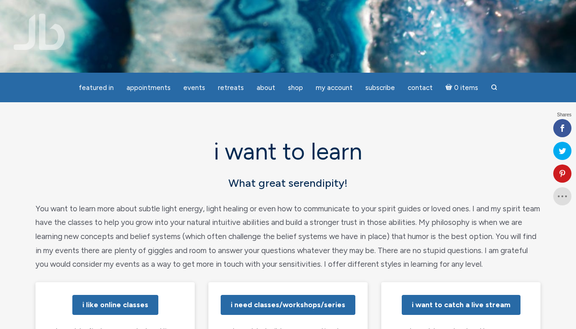 This screenshot has width=576, height=329. What do you see at coordinates (449, 88) in the screenshot?
I see `i: Cart` at bounding box center [449, 88].